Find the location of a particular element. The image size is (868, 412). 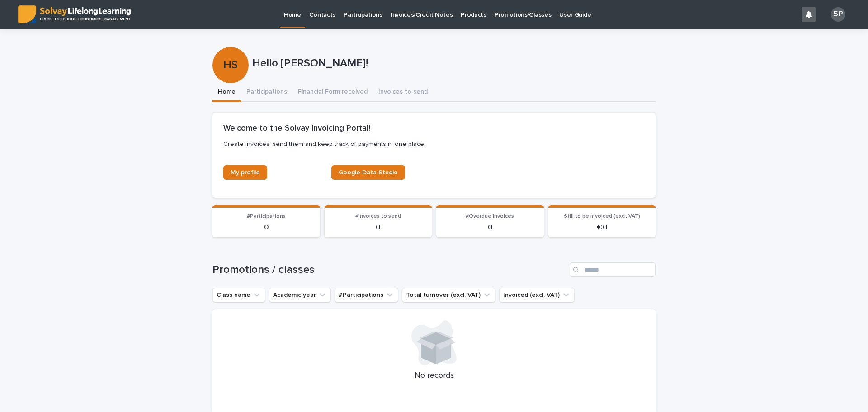

h1: Promotions / classes is located at coordinates (389, 270).